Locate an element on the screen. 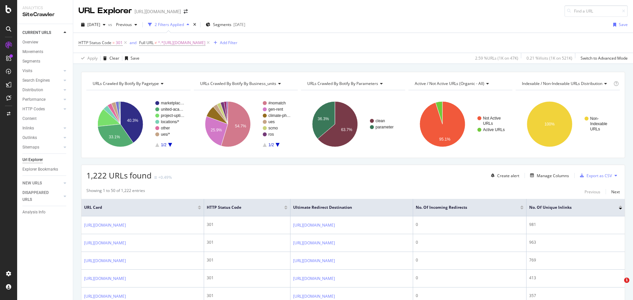 The image size is (633, 300). text: 33.1% is located at coordinates (114, 137).